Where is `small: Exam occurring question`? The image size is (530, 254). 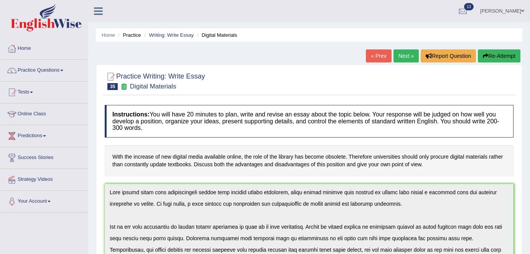
small: Exam occurring question is located at coordinates (123, 87).